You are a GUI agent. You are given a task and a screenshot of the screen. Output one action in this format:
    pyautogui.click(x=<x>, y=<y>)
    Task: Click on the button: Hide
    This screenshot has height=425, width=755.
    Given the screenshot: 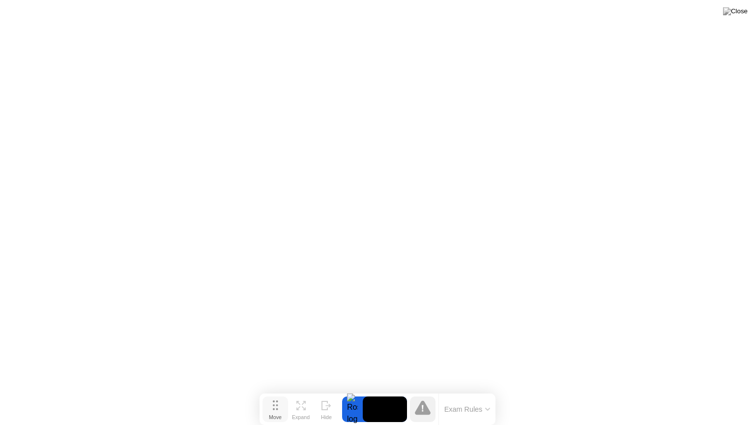 What is the action you would take?
    pyautogui.click(x=326, y=409)
    